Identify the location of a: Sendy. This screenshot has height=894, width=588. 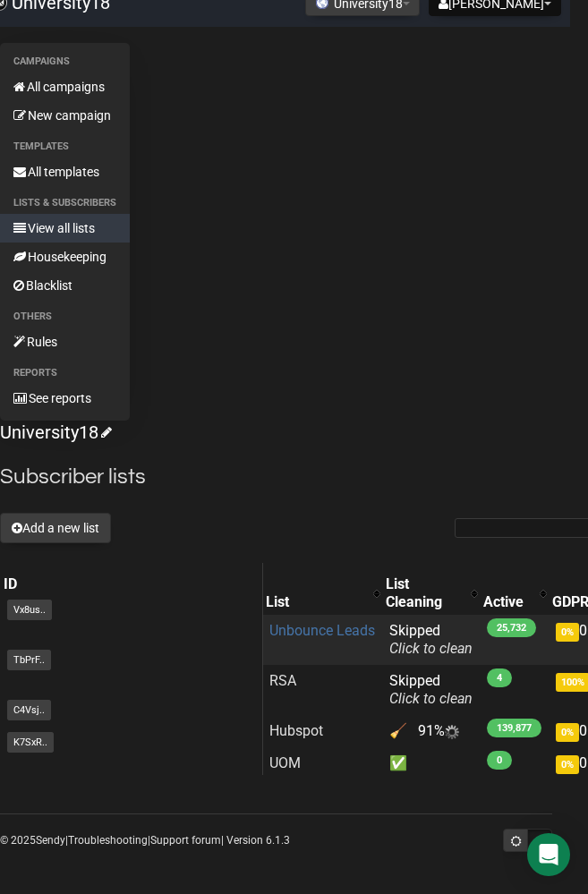
(50, 840).